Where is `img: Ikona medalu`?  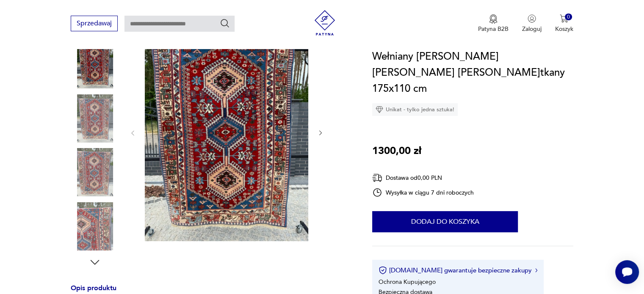 img: Ikona medalu is located at coordinates (493, 19).